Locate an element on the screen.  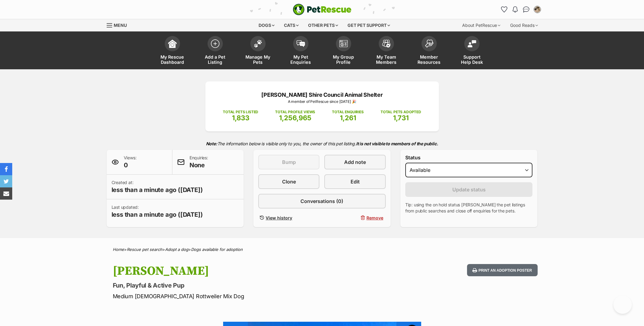
ul: Account quick links is located at coordinates (521, 10).